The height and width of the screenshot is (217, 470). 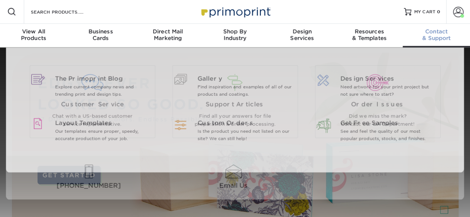 I want to click on a: Support Articles Find all your answers for file preparation & order processing., so click(x=235, y=102).